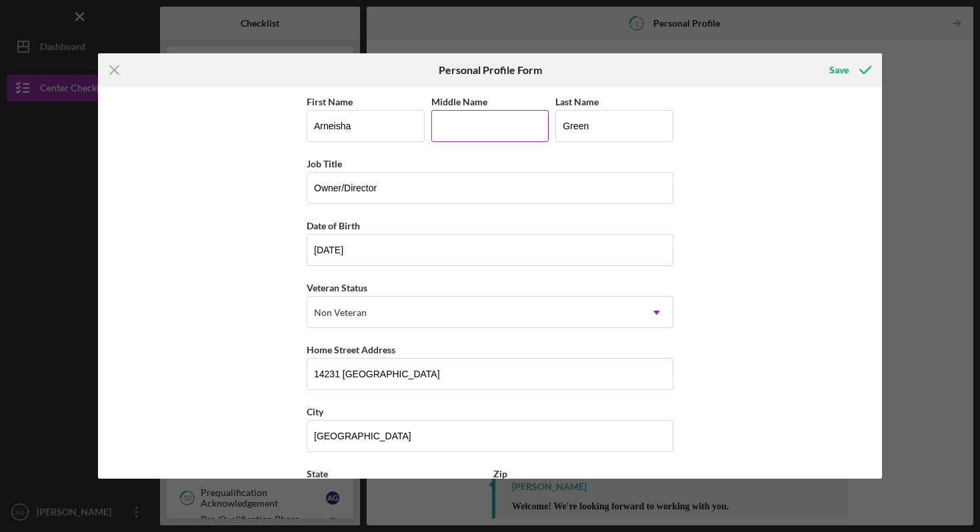 This screenshot has height=532, width=980. Describe the element at coordinates (351, 350) in the screenshot. I see `label: Home Street Address` at that location.